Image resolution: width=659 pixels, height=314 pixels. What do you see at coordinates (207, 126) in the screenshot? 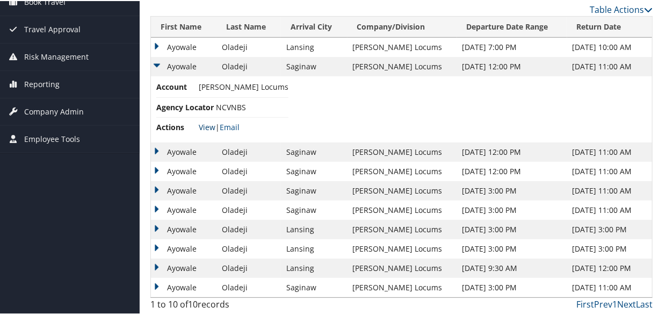
I see `a: View` at bounding box center [207, 126].